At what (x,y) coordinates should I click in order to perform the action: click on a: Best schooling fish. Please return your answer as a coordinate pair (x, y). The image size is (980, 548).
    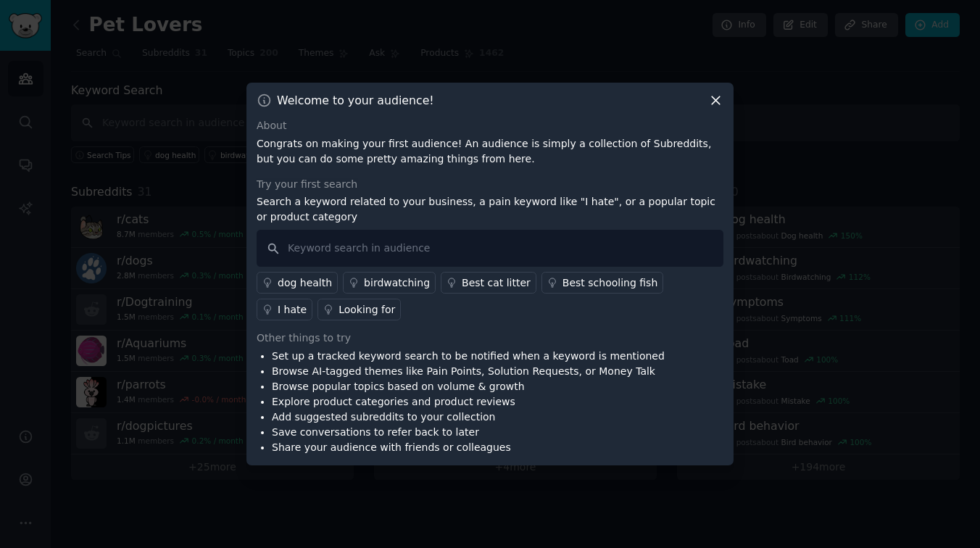
    Looking at the image, I should click on (602, 283).